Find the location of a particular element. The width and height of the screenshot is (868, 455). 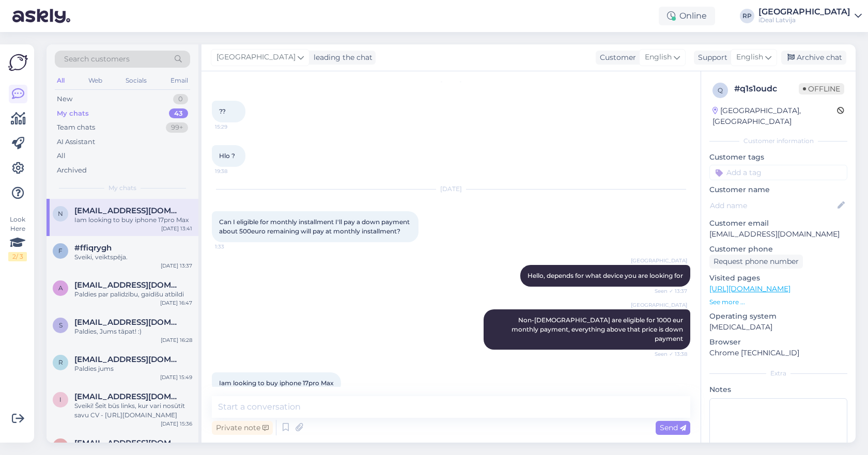

p: Customer email is located at coordinates (778, 223).